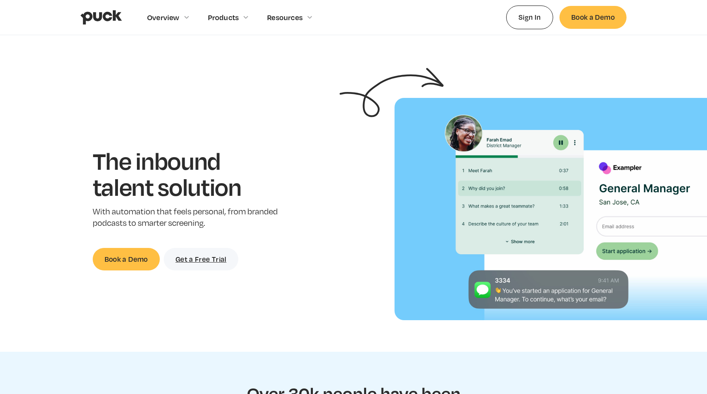 The image size is (707, 394). I want to click on a: Sign In, so click(529, 17).